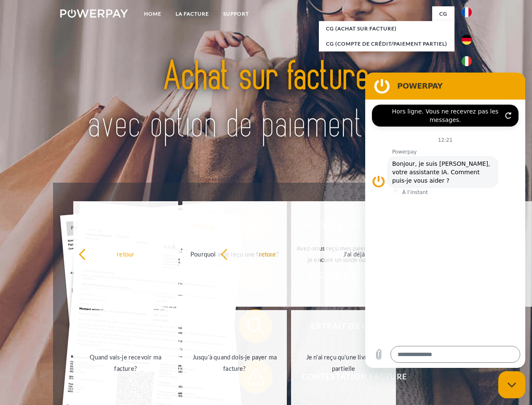 This screenshot has width=532, height=405. What do you see at coordinates (235, 363) in the screenshot?
I see `div: Jusqu'à quand dois-je payer ma facture?` at bounding box center [235, 363].